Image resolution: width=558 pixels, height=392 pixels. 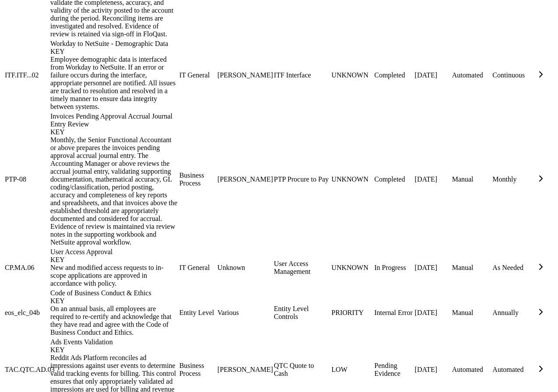 I want to click on div: Internal Error, so click(x=393, y=313).